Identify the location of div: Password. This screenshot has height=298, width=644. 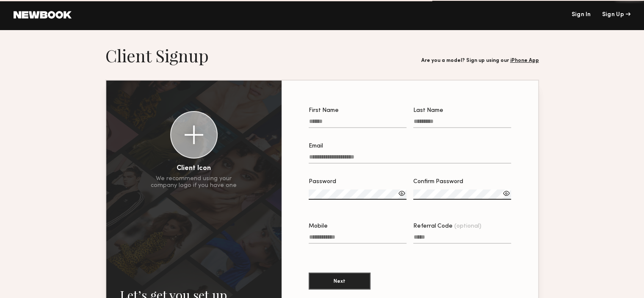
(357, 182).